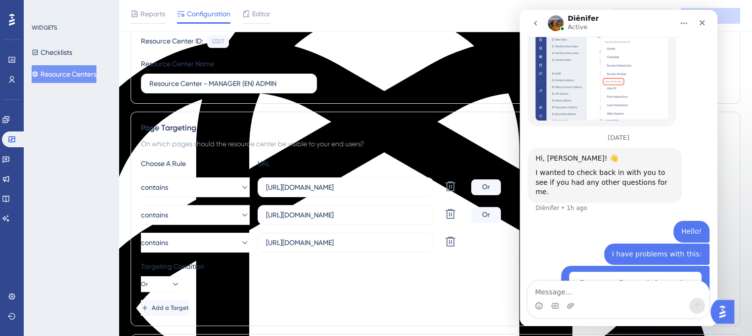 The image size is (752, 336). What do you see at coordinates (51, 296) in the screenshot?
I see `button: Upload attachment` at bounding box center [51, 296].